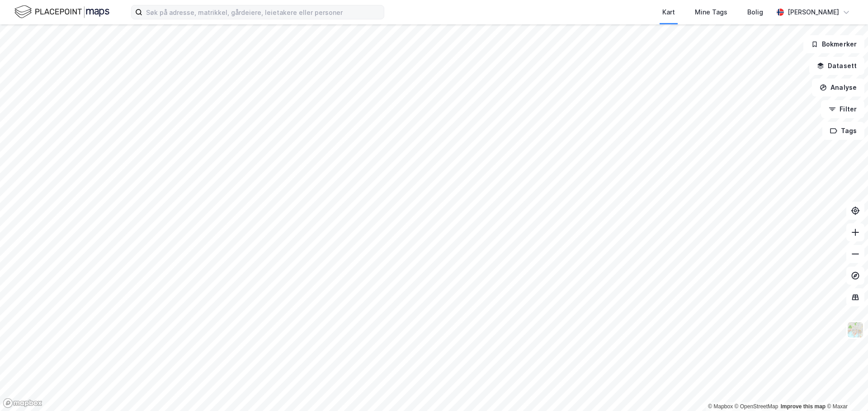  What do you see at coordinates (711, 13) in the screenshot?
I see `div: Mine Tags` at bounding box center [711, 13].